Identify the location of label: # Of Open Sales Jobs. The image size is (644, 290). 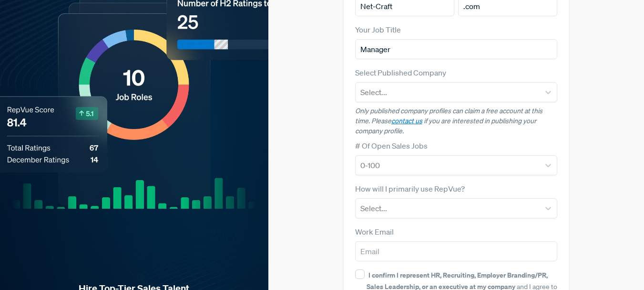
(391, 146).